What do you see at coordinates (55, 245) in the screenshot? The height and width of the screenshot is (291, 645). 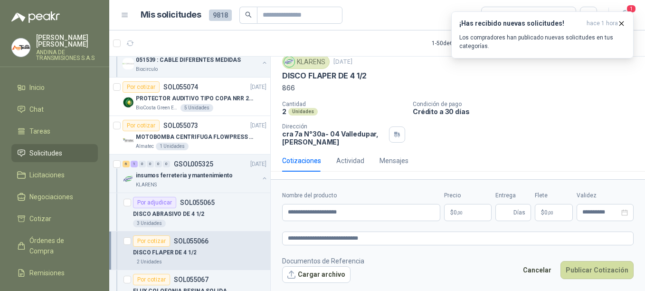 I see `a: Órdenes de Compra` at bounding box center [55, 245].